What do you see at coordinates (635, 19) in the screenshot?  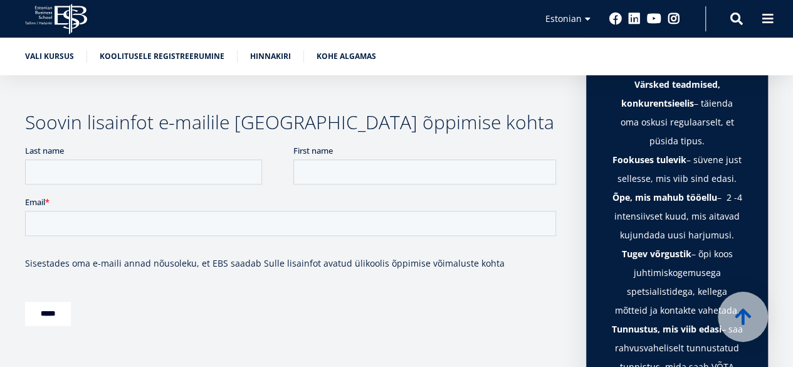 I see `a: Linkedin` at bounding box center [635, 19].